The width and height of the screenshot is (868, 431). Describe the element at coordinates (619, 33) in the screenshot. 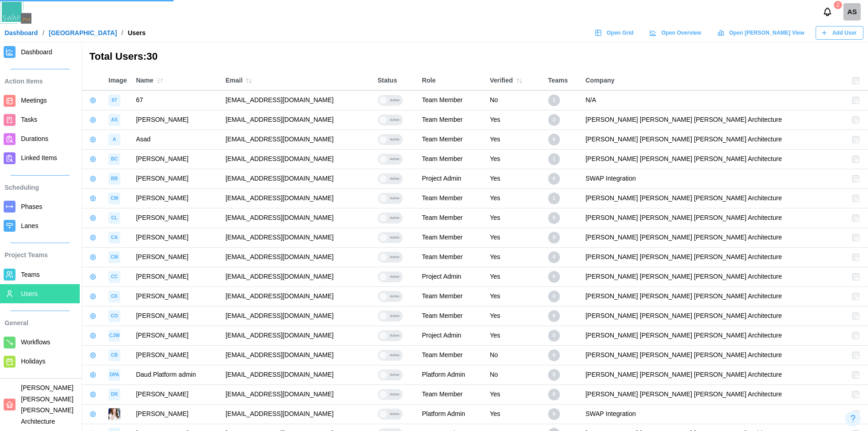

I see `span: Open Grid` at that location.